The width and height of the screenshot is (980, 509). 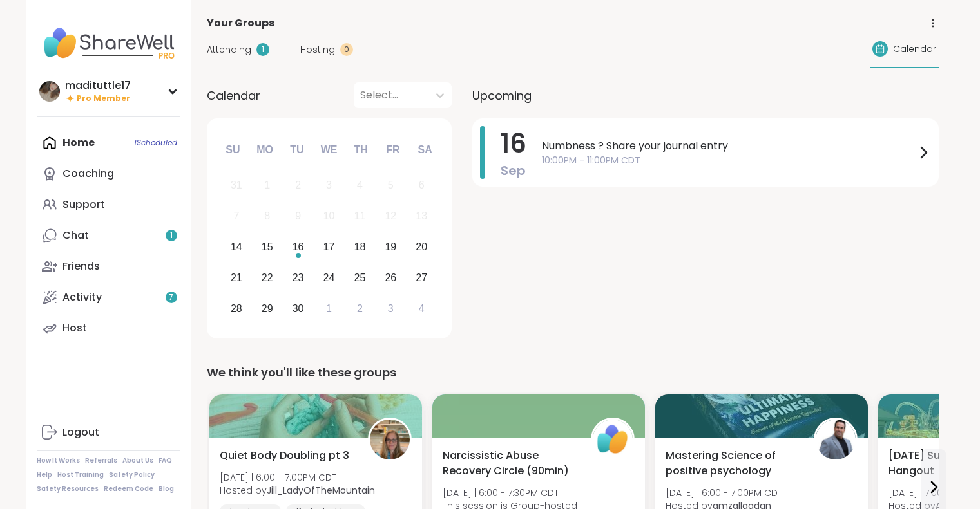 What do you see at coordinates (298, 216) in the screenshot?
I see `div: 9` at bounding box center [298, 216].